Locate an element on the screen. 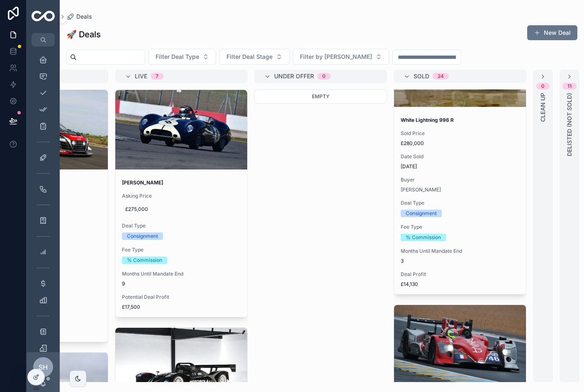 This screenshot has height=392, width=584. span: £280,000 is located at coordinates (460, 143).